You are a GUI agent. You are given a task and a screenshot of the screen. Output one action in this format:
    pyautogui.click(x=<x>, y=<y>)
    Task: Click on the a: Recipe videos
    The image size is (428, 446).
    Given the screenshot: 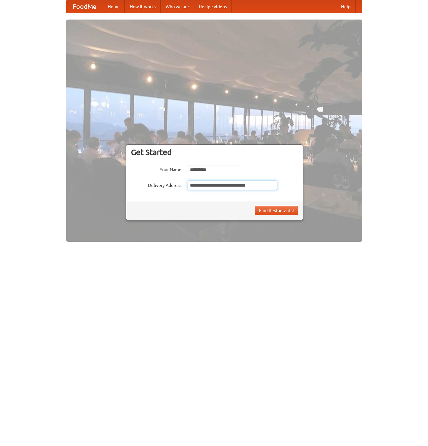 What is the action you would take?
    pyautogui.click(x=213, y=7)
    